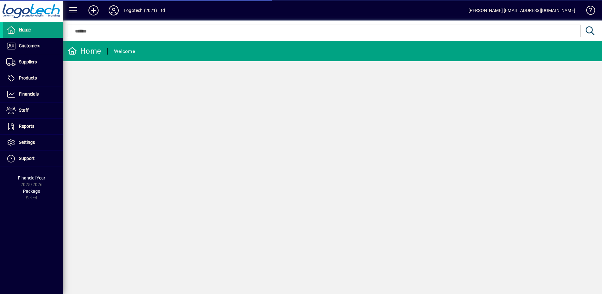  What do you see at coordinates (27, 142) in the screenshot?
I see `span: Settings` at bounding box center [27, 142].